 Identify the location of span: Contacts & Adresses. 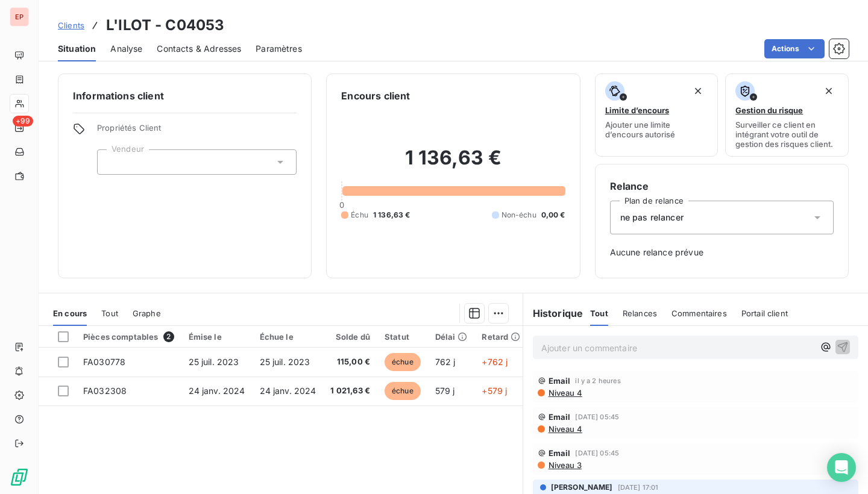
(199, 48).